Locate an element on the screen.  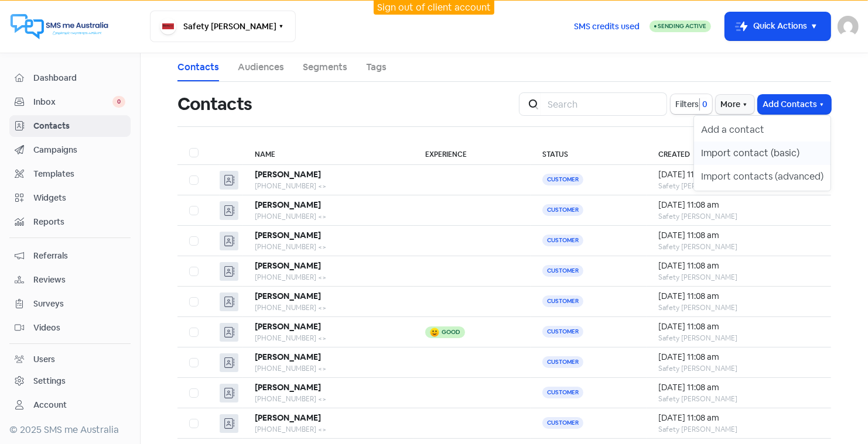
div: Users is located at coordinates (44, 359).